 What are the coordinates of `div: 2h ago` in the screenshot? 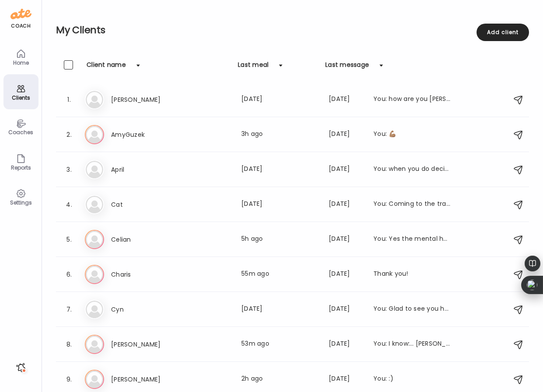 It's located at (280, 379).